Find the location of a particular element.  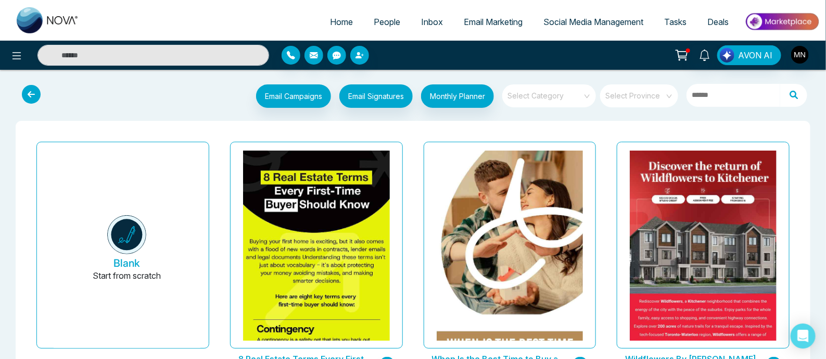

a: Monthly Planner is located at coordinates (454, 97).